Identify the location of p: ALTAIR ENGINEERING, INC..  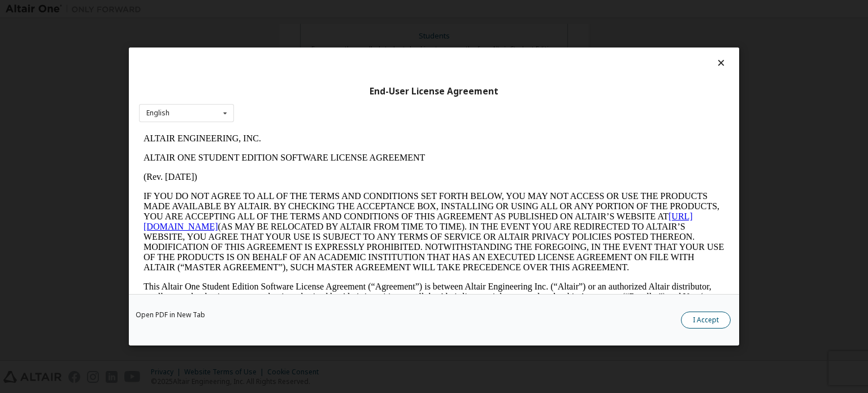
(295, 9).